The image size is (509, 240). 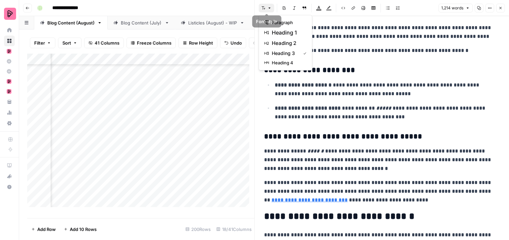 What do you see at coordinates (9, 166) in the screenshot?
I see `a: AirOps Academy` at bounding box center [9, 166].